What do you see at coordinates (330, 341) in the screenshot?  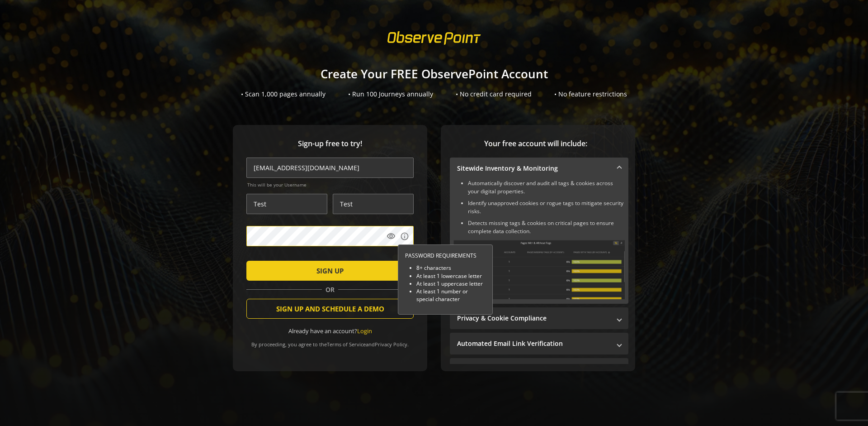 I see `div: By proceeding, you agree to the and .` at bounding box center [330, 341].